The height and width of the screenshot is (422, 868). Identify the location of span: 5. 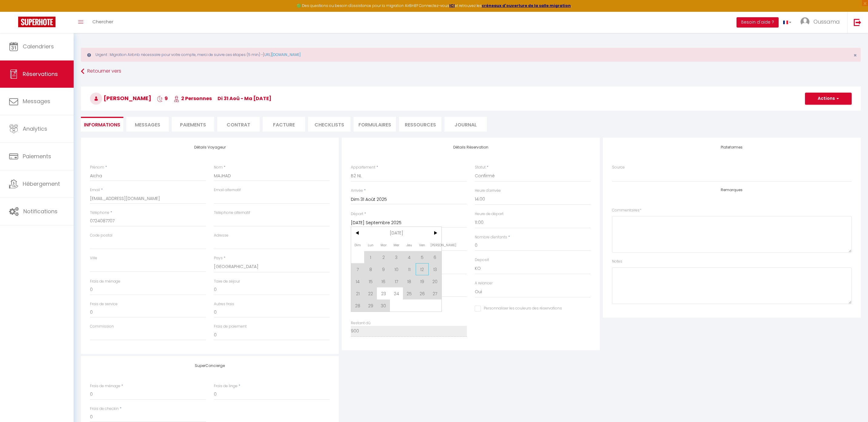
(422, 257).